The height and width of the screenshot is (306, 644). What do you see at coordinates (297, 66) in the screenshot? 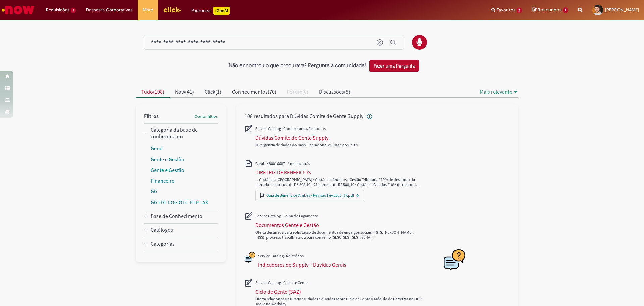
I see `h2: Não encontrou o que procurava? Pergunte à comunidade!` at bounding box center [297, 66].